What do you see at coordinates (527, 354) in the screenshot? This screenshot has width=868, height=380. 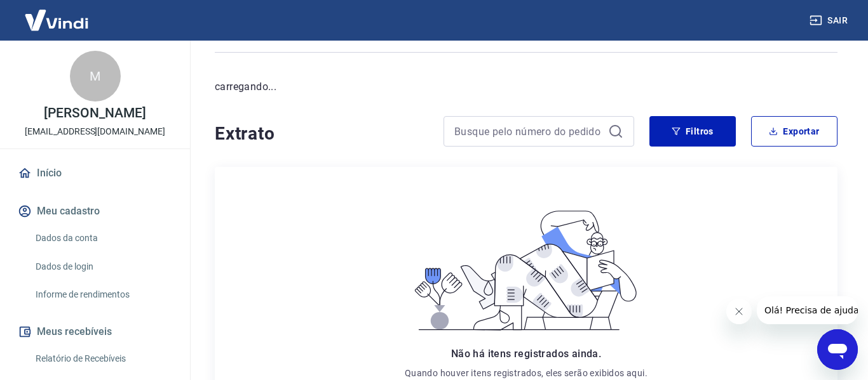 I see `span: Não há itens registrados ainda.` at bounding box center [527, 354].